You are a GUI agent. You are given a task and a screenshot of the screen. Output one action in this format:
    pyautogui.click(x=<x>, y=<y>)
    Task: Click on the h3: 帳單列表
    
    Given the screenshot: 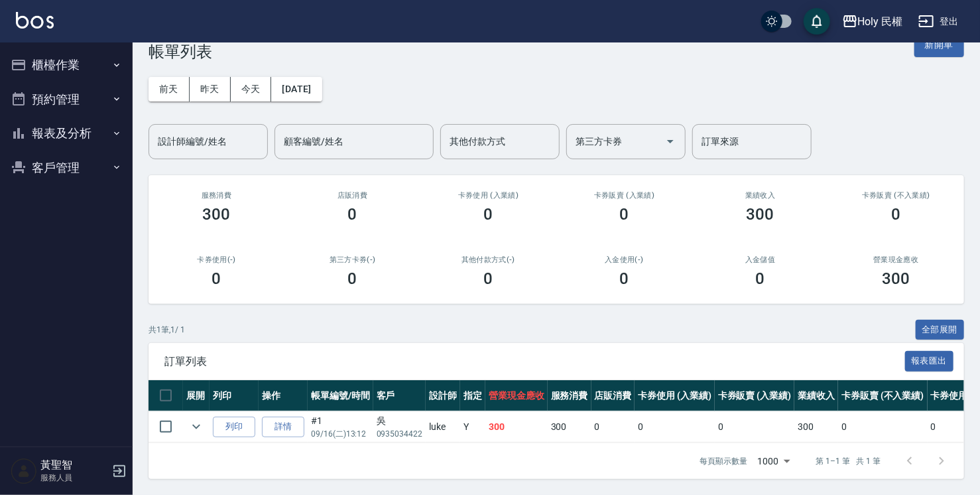 What is the action you would take?
    pyautogui.click(x=180, y=52)
    